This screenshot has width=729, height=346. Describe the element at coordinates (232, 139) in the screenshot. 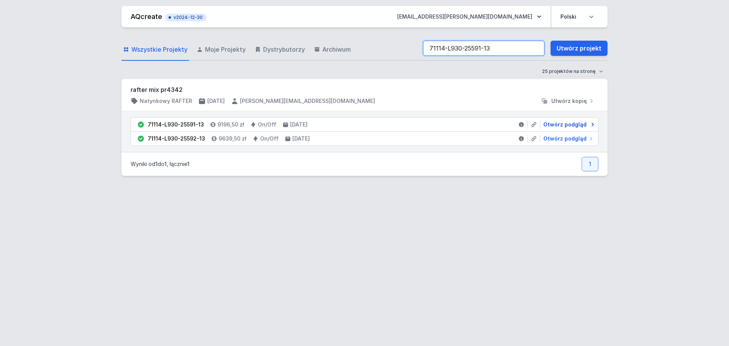

I see `h4: 9639,50 zł` at that location.